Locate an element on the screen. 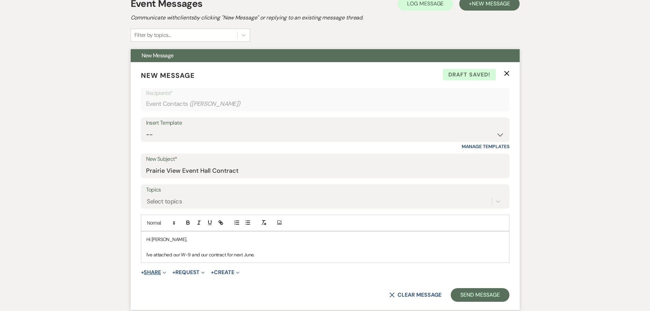 This screenshot has width=650, height=311. div: Insert Template is located at coordinates (325, 123).